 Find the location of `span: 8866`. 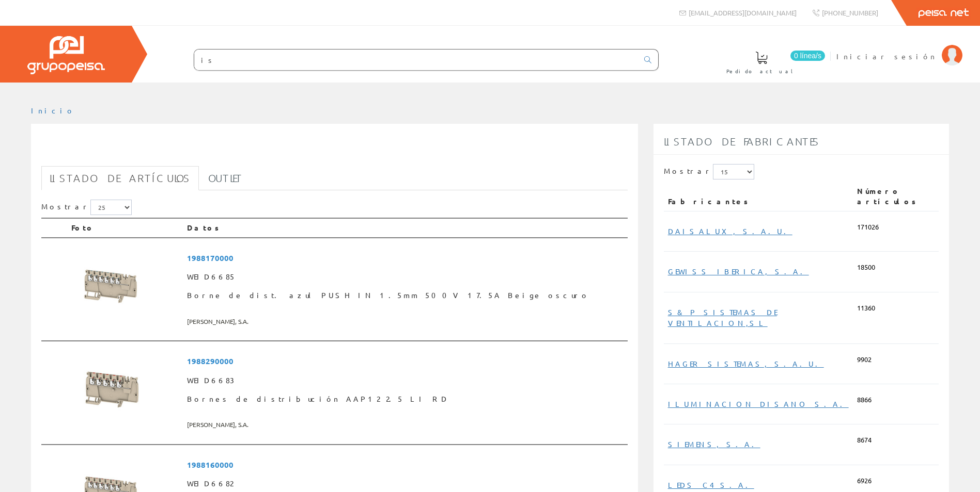

span: 8866 is located at coordinates (864, 400).